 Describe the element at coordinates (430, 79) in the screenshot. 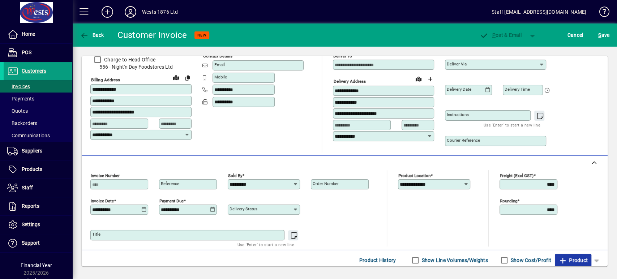

I see `button: Choose address` at that location.